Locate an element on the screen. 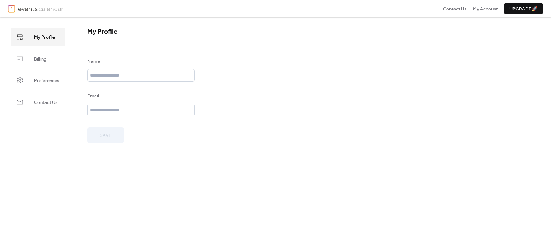 The height and width of the screenshot is (249, 551). a: My Account is located at coordinates (485, 9).